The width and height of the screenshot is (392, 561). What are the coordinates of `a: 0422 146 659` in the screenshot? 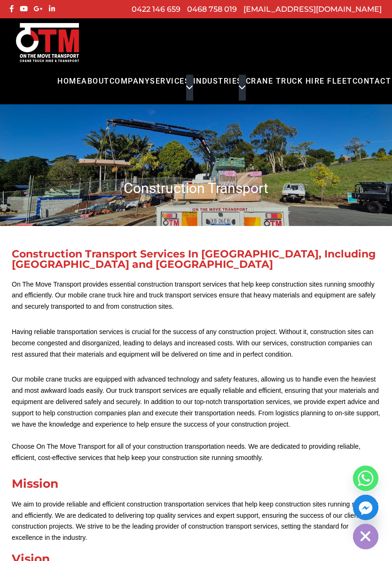 It's located at (156, 9).